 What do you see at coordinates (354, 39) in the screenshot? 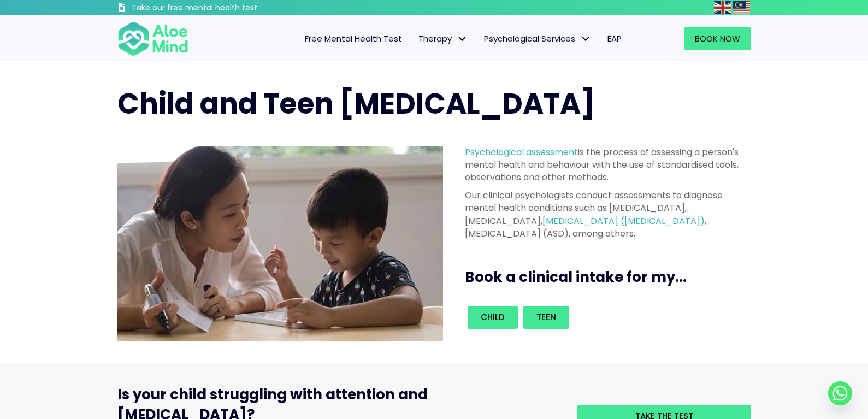
I see `a: Free Mental Health Test` at bounding box center [354, 39].